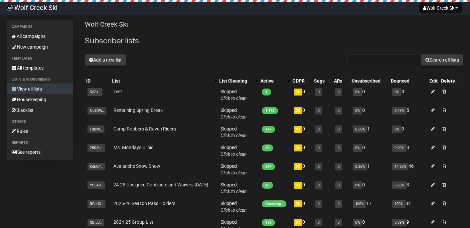 The height and width of the screenshot is (228, 470). Describe the element at coordinates (449, 81) in the screenshot. I see `div: Delete` at that location.